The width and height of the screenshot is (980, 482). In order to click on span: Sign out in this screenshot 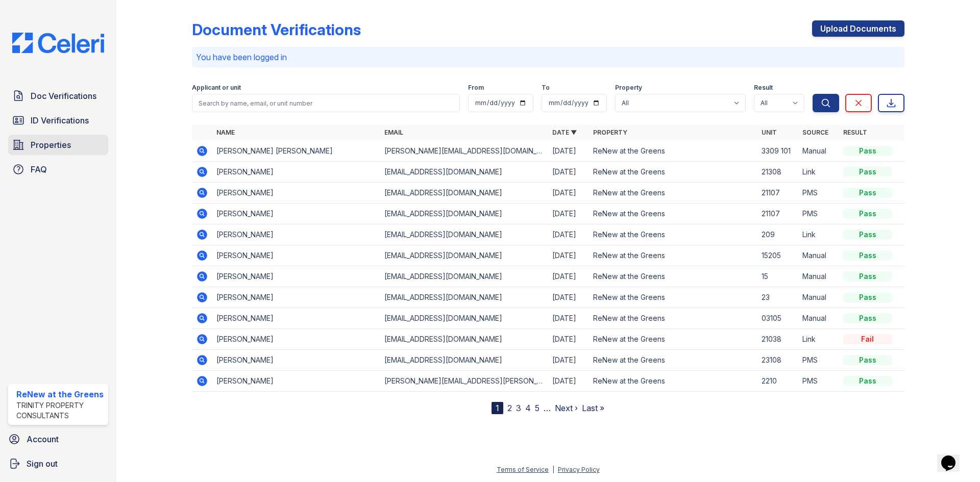, I will do `click(42, 463)`.